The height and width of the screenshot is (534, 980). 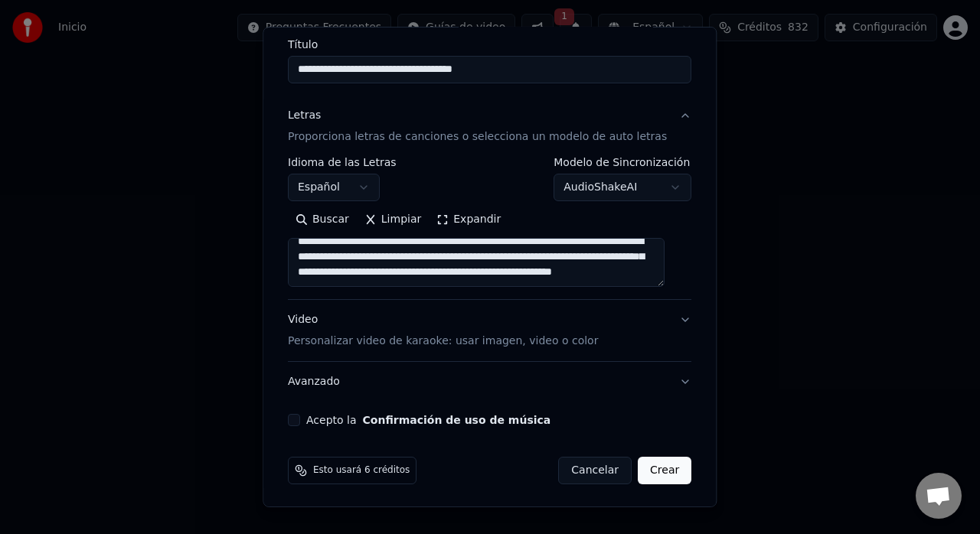 I want to click on button: Limpiar, so click(x=393, y=220).